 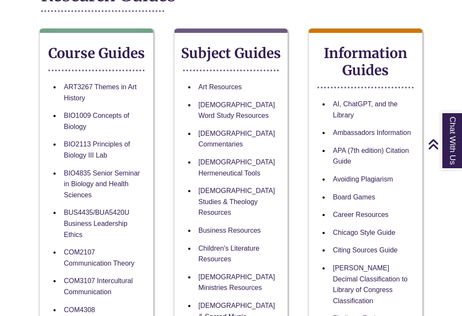 What do you see at coordinates (99, 258) in the screenshot?
I see `a: COM2107 Communication Theory` at bounding box center [99, 258].